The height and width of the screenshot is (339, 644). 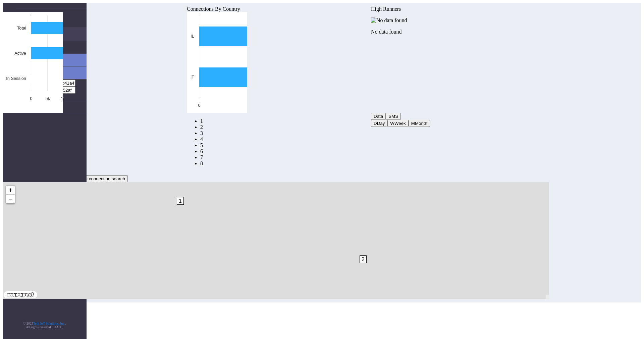 What do you see at coordinates (202, 145) in the screenshot?
I see `a: Usage by Carrier` at bounding box center [202, 145].